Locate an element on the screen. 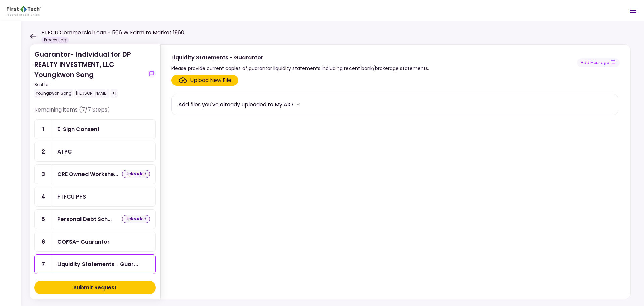  div: Sent to: is located at coordinates (90, 85).